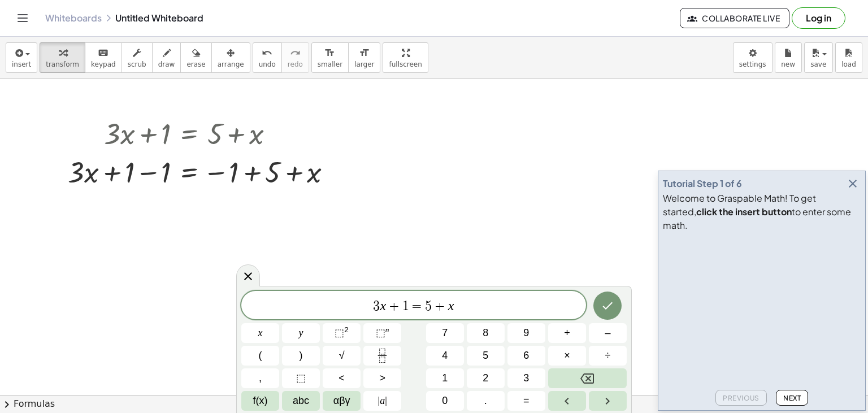 The height and width of the screenshot is (413, 868). I want to click on sup: 2, so click(346, 329).